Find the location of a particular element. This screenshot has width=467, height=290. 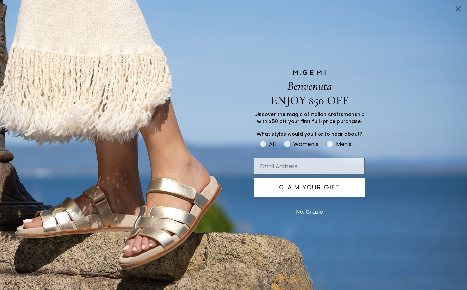

input: Email Address is located at coordinates (309, 166).